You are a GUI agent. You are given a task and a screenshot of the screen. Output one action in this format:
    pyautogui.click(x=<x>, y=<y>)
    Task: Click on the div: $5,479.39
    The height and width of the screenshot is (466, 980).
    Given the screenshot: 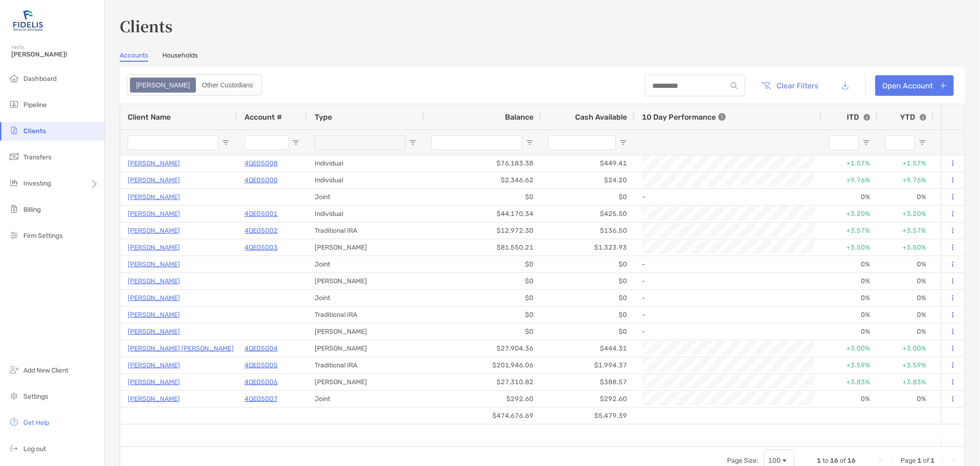 What is the action you would take?
    pyautogui.click(x=588, y=416)
    